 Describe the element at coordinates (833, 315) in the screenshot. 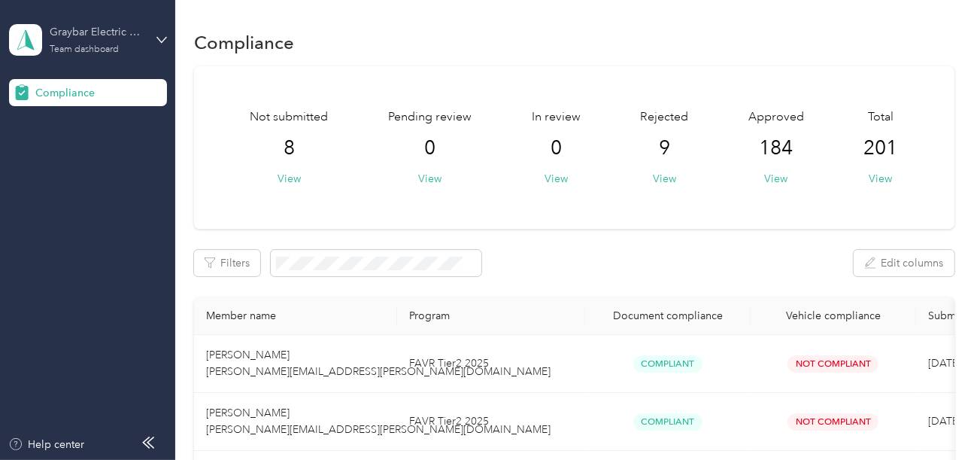

I see `div: Vehicle compliance` at that location.